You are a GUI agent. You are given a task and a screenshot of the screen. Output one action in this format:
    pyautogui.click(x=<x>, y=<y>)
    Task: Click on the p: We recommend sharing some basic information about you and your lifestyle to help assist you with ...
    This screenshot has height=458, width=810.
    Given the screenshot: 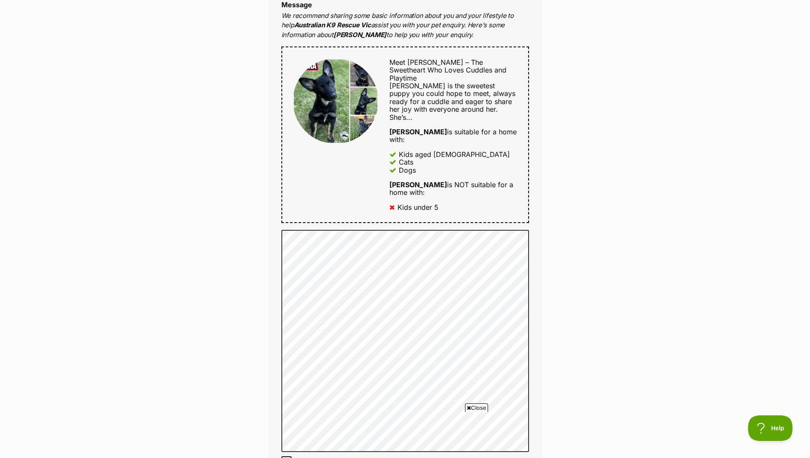 What is the action you would take?
    pyautogui.click(x=405, y=26)
    